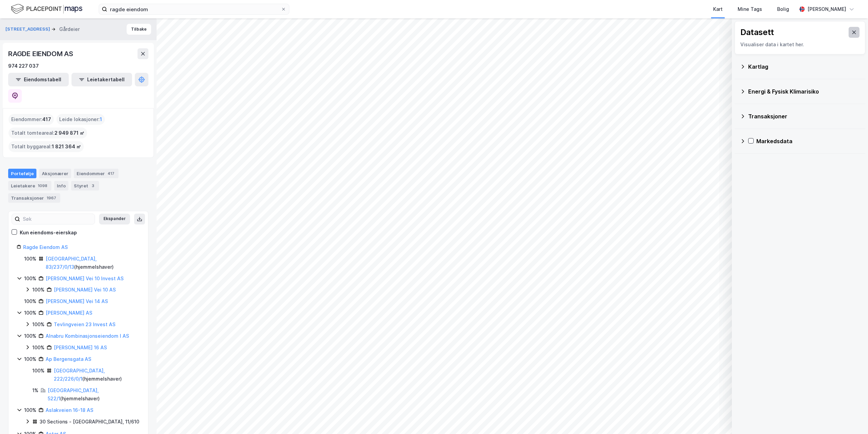  What do you see at coordinates (51, 198) in the screenshot?
I see `div: 1967` at bounding box center [51, 198].